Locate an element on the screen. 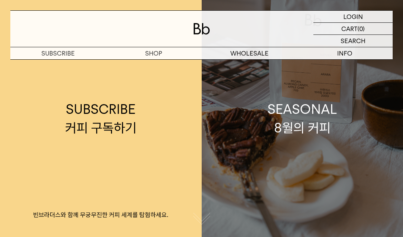 The width and height of the screenshot is (403, 237). a: SHOP is located at coordinates (153, 53).